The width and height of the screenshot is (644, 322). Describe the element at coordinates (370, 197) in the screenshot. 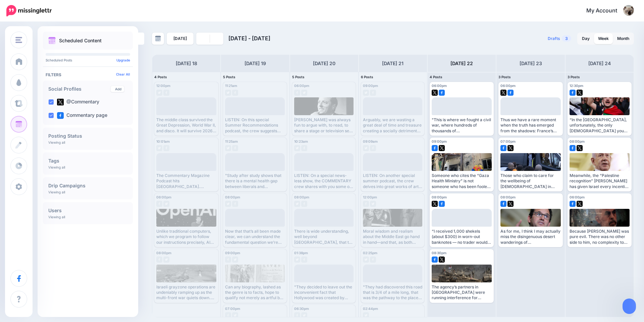

I see `span: 12:00pm` at that location.